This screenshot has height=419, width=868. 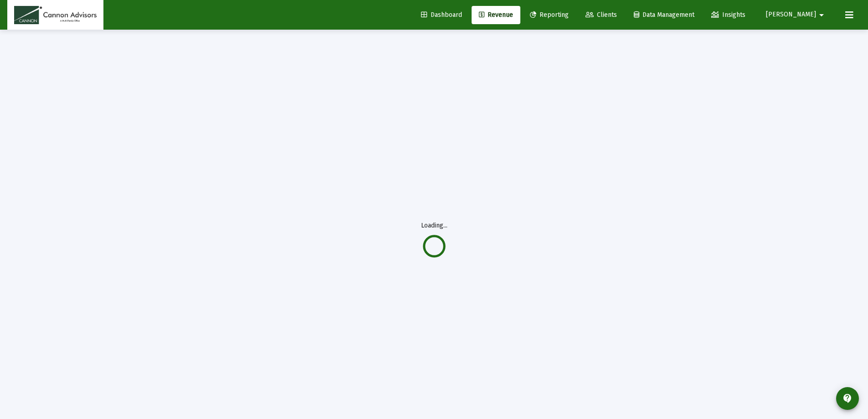 I want to click on mat-icon: arrow_drop_down, so click(x=822, y=15).